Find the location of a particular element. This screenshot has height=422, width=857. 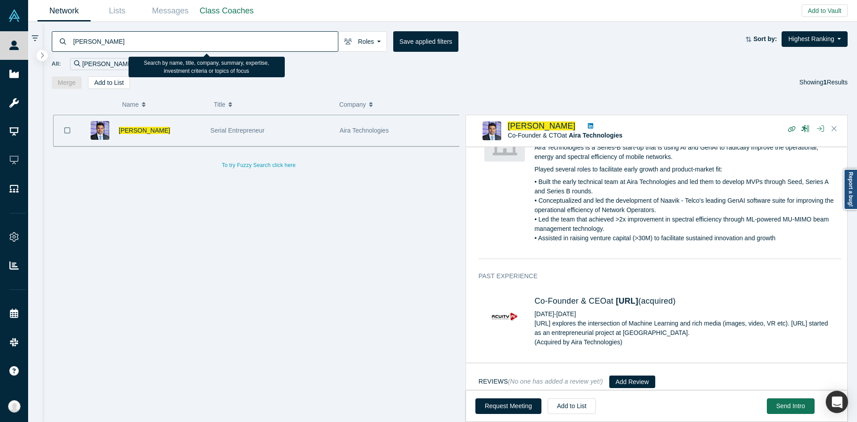

button: Merge is located at coordinates (67, 83).